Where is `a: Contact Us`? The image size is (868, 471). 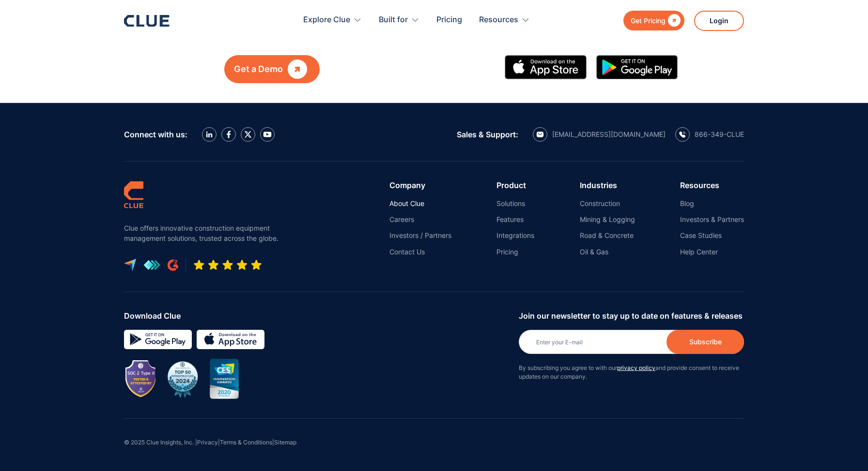
a: Contact Us is located at coordinates (421, 252).